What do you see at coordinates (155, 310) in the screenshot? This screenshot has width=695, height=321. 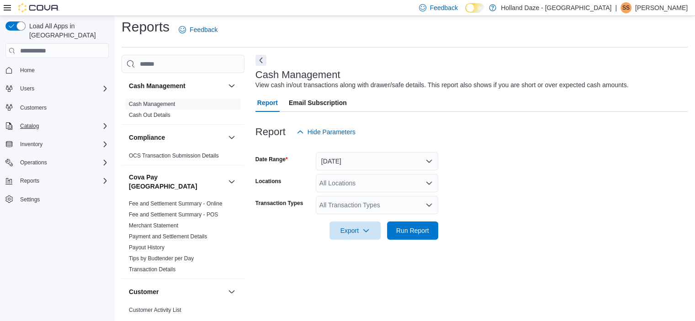 I see `span: Customer Activity List` at bounding box center [155, 310].